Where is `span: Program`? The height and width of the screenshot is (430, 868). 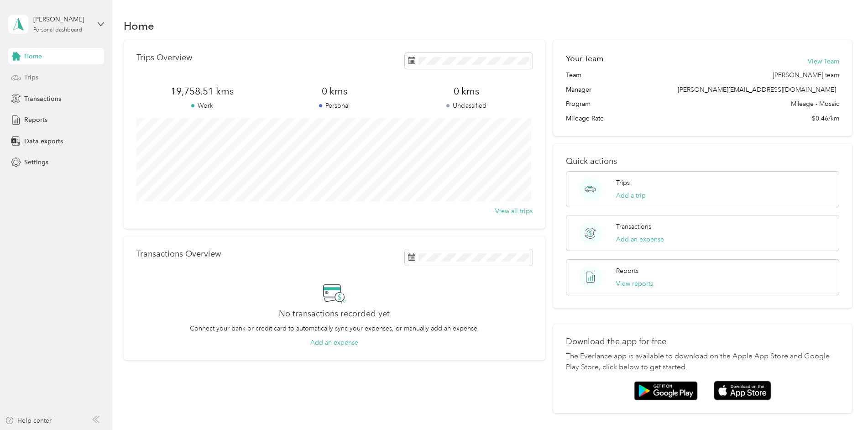
span: Program is located at coordinates (578, 103).